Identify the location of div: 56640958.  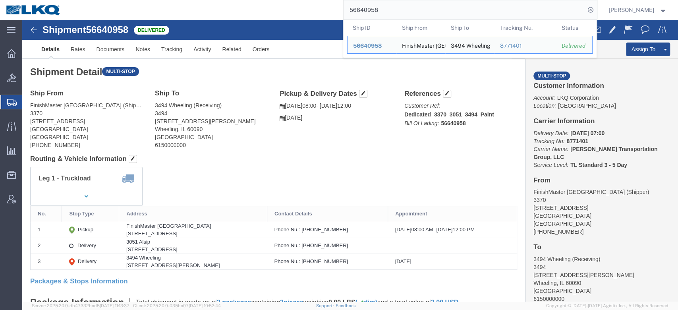
(372, 46).